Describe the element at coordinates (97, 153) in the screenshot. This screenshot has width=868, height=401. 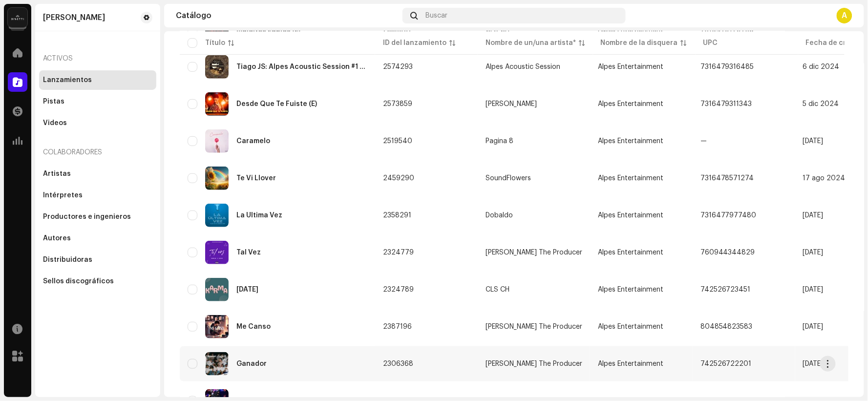
I see `re-a-nav-header: Colaboradores` at that location.